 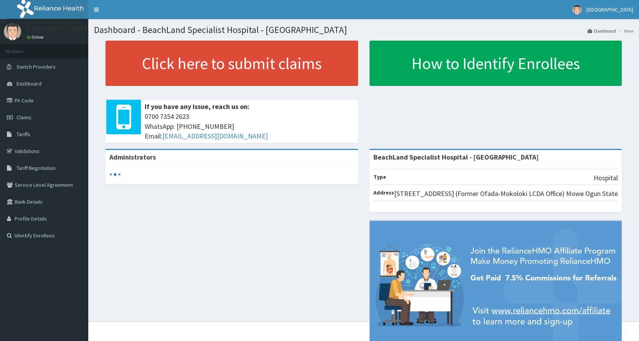 I want to click on b: Address, so click(x=384, y=193).